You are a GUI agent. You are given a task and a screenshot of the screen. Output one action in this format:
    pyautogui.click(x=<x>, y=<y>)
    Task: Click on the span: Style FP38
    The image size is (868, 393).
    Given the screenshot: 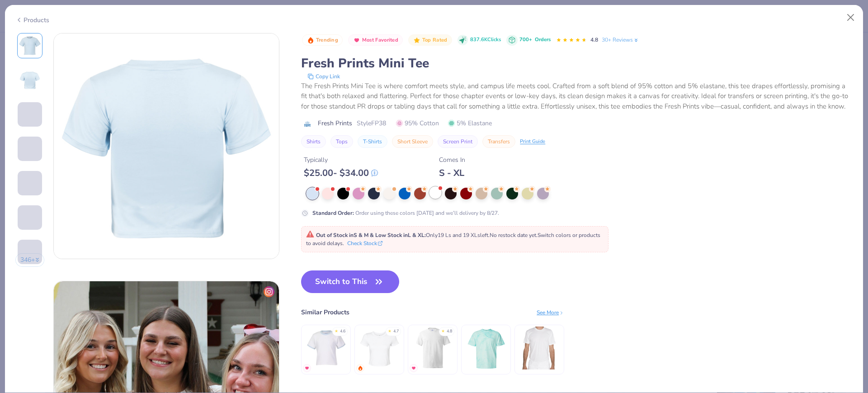 What is the action you would take?
    pyautogui.click(x=371, y=123)
    